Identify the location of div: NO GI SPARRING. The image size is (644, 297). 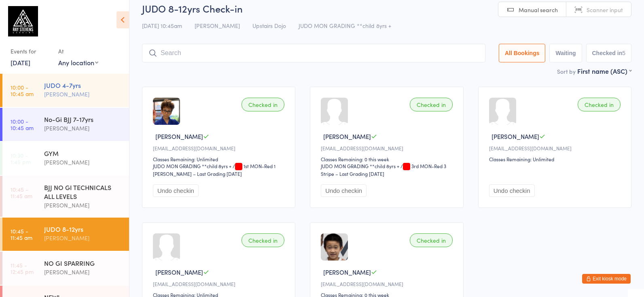
(83, 263).